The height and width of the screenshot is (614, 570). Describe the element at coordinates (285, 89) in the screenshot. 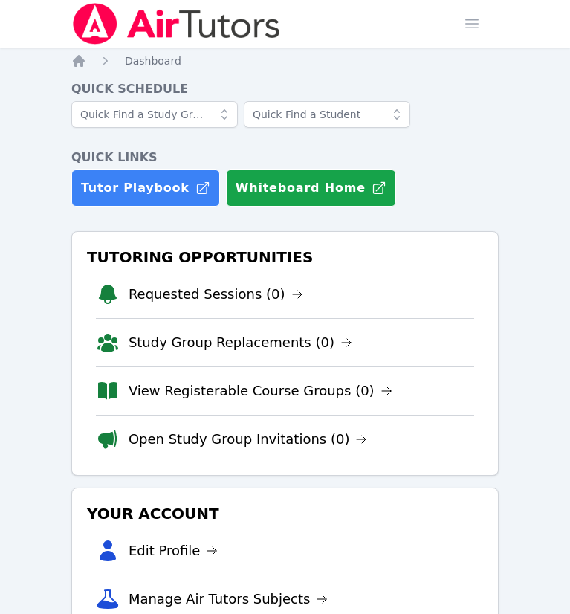

I see `h4: Quick Schedule` at that location.